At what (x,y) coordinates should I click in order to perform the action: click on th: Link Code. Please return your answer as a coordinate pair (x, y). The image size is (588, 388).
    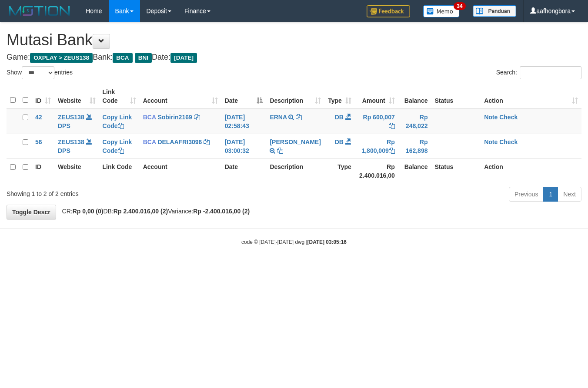
    Looking at the image, I should click on (119, 171).